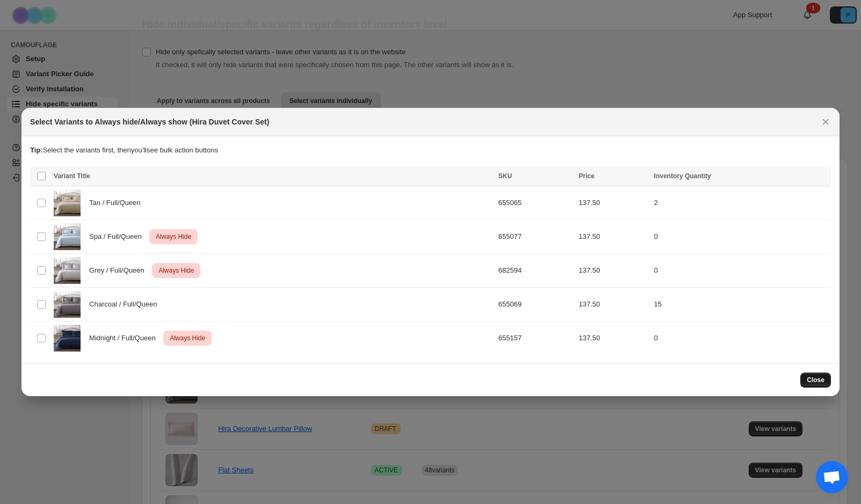 Image resolution: width=861 pixels, height=504 pixels. What do you see at coordinates (67, 237) in the screenshot?
I see `img: Hira-Duvet-Spa.jpg` at bounding box center [67, 237].